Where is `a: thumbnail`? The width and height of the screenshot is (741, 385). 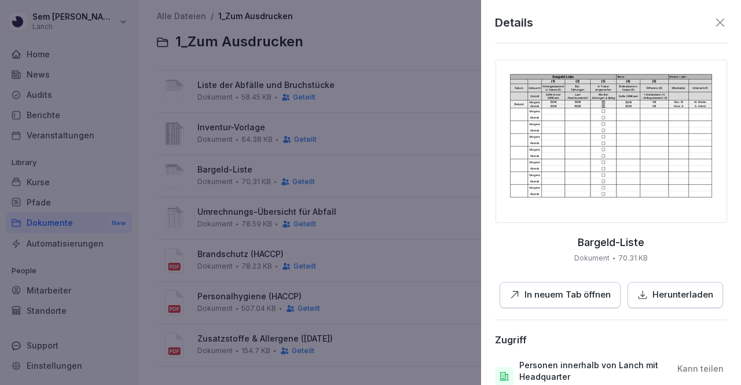 a: thumbnail is located at coordinates (611, 141).